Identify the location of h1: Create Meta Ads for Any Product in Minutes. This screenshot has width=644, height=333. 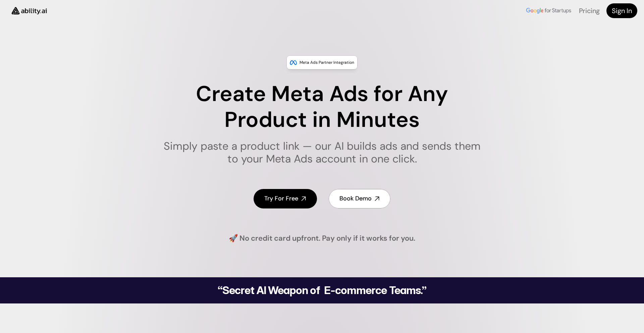
(322, 107).